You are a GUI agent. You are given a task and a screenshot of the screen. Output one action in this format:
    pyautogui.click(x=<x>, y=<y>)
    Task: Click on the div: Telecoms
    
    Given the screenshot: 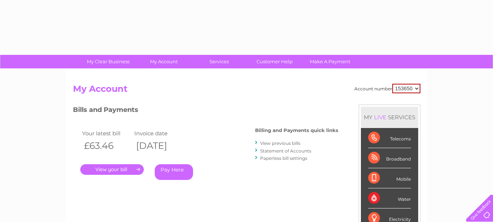 What is the action you would take?
    pyautogui.click(x=390, y=138)
    